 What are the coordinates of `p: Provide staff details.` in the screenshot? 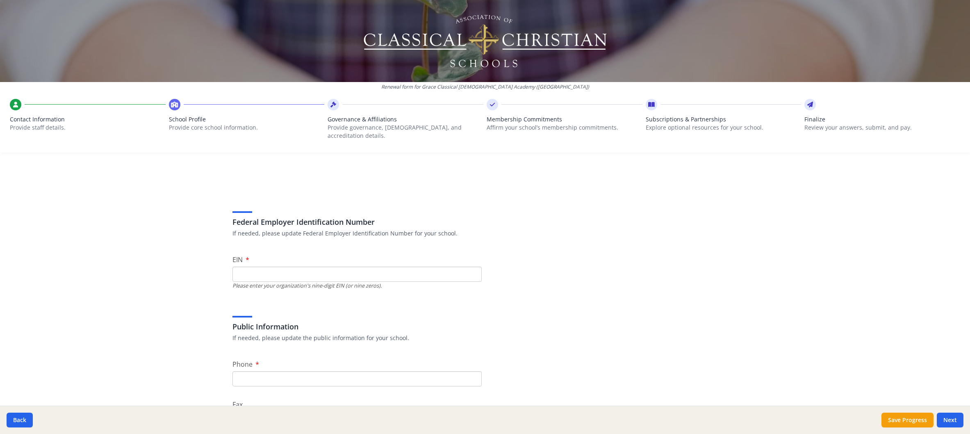 It's located at (88, 127).